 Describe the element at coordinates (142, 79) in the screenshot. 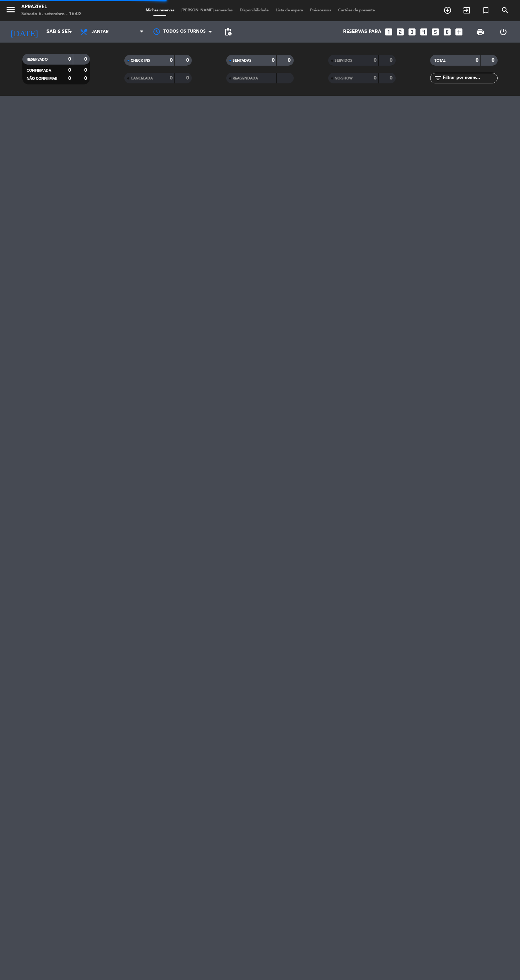

I see `span: CANCELADA` at that location.